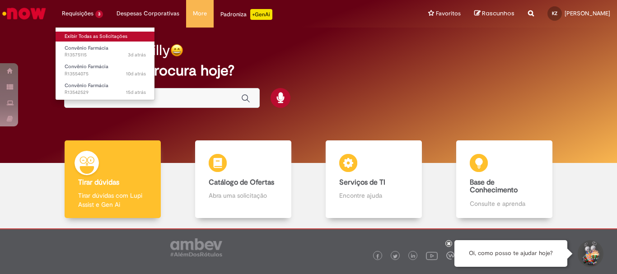 The width and height of the screenshot is (617, 274). Describe the element at coordinates (105, 93) in the screenshot. I see `span: R13542529` at that location.